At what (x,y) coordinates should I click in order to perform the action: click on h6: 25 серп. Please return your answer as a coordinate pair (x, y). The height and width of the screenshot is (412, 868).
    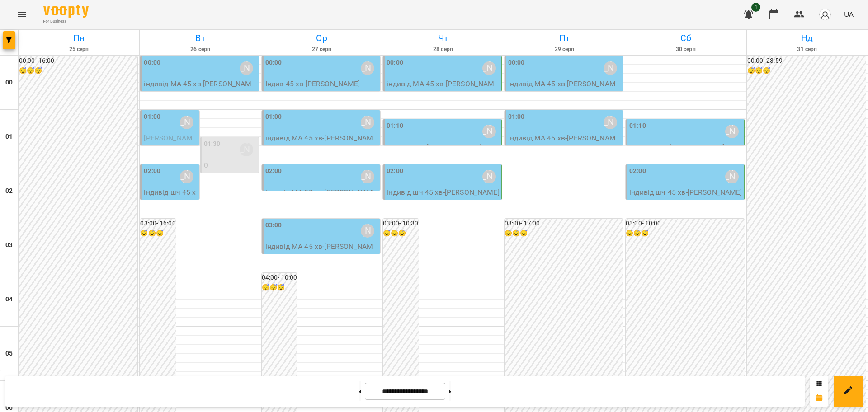
    Looking at the image, I should click on (78, 49).